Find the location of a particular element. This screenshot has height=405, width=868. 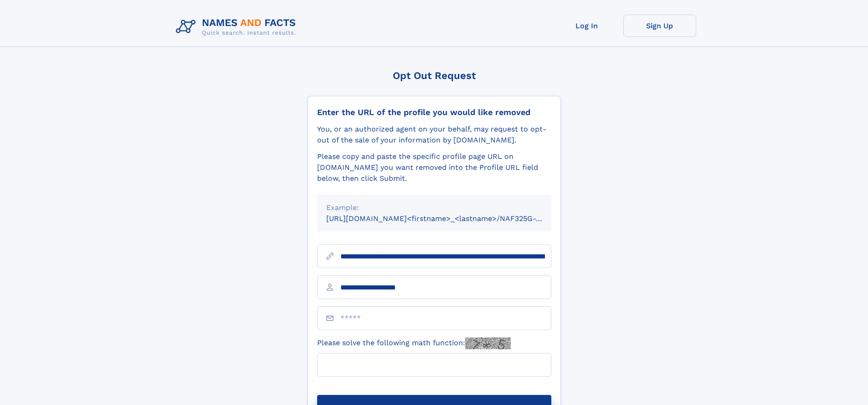

a: Log In is located at coordinates (587, 26).